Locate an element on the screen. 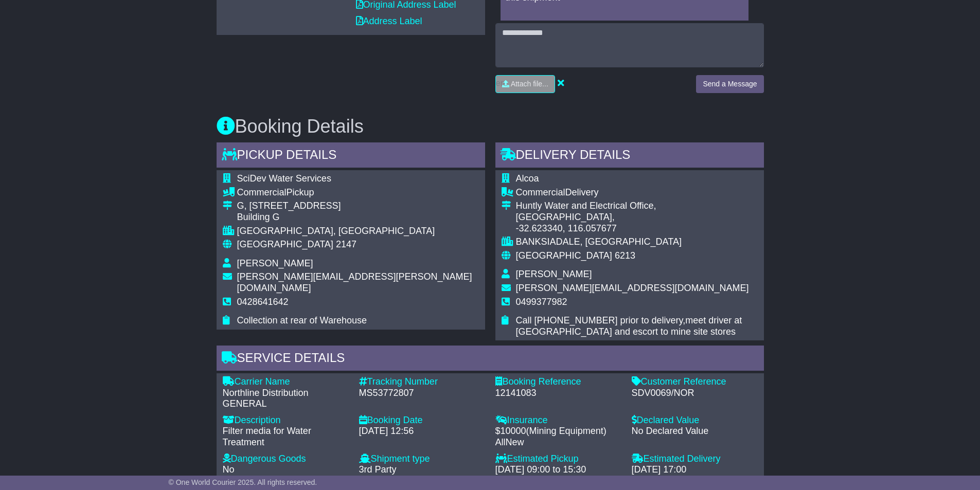 The height and width of the screenshot is (490, 980). div: Insurance is located at coordinates (557, 420).